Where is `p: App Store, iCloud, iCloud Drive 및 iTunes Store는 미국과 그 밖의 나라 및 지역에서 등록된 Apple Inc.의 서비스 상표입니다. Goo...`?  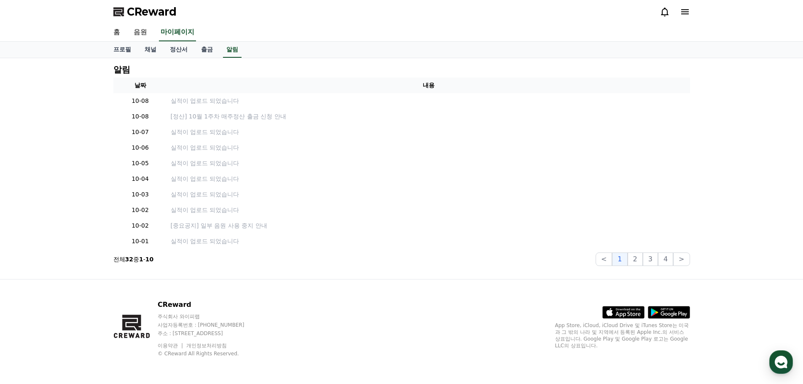
p: App Store, iCloud, iCloud Drive 및 iTunes Store는 미국과 그 밖의 나라 및 지역에서 등록된 Apple Inc.의 서비스 상표입니다. Goo... is located at coordinates (622, 335).